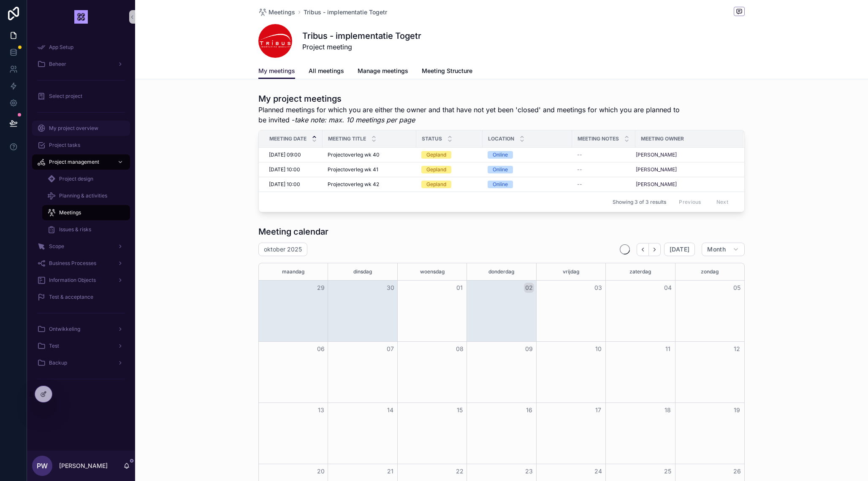 This screenshot has height=481, width=868. What do you see at coordinates (86, 179) in the screenshot?
I see `a: Project design` at bounding box center [86, 179].